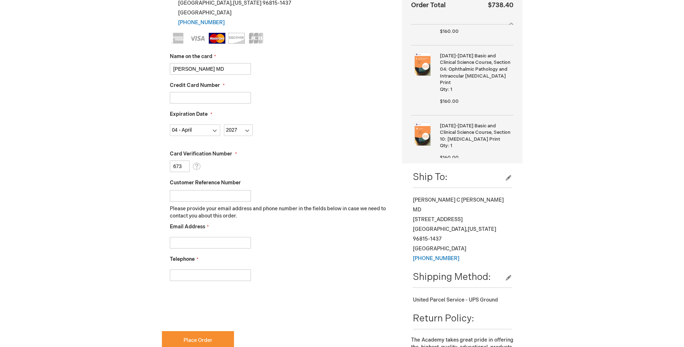 The image size is (684, 347). I want to click on img: JCB, so click(256, 38).